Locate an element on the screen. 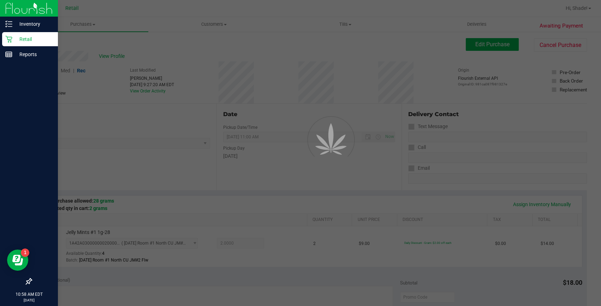 The image size is (601, 306). p: 10:58 AM EDT is located at coordinates (29, 294).